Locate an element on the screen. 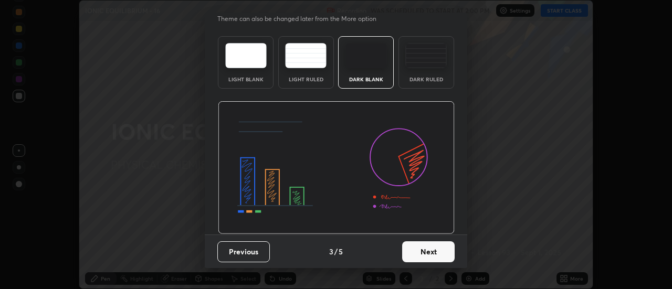 This screenshot has width=672, height=289. img: lightRuledTheme.5fabf969.svg is located at coordinates (306, 56).